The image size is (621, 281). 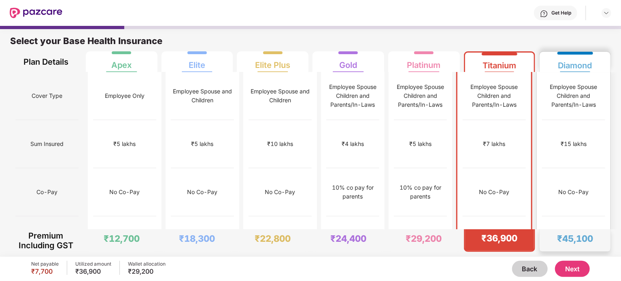 What do you see at coordinates (572, 269) in the screenshot?
I see `button: Next` at bounding box center [572, 269].